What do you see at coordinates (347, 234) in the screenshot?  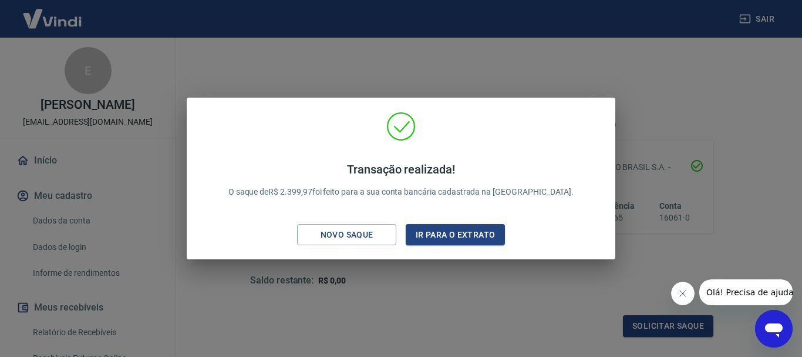 I see `button: Novo saque` at bounding box center [347, 234].